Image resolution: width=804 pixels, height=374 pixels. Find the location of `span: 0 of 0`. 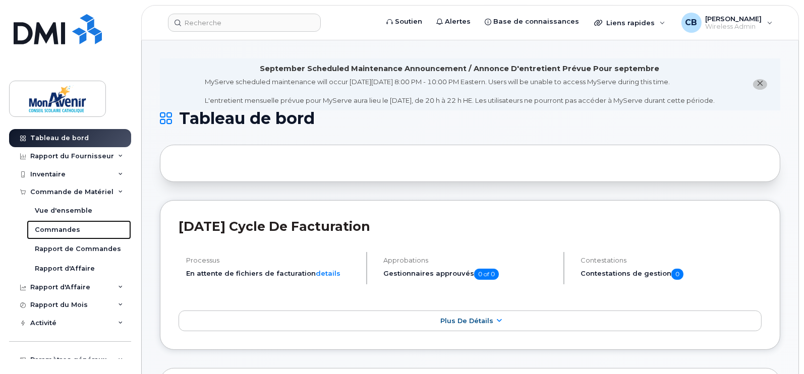

span: 0 of 0 is located at coordinates (486, 274).